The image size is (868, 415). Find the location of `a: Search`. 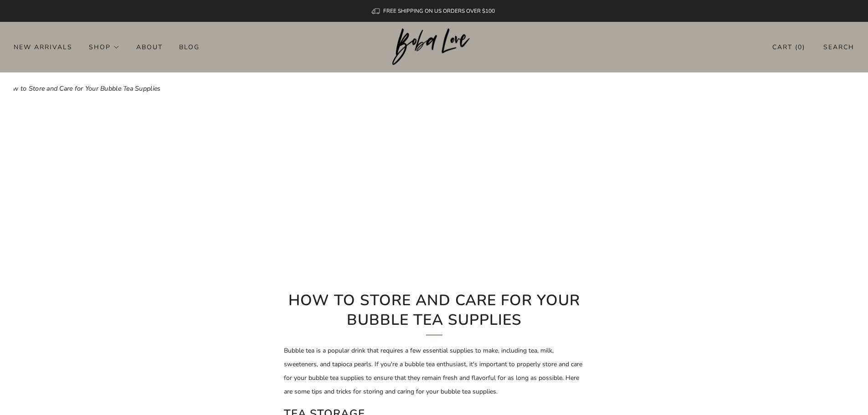

a: Search is located at coordinates (839, 47).